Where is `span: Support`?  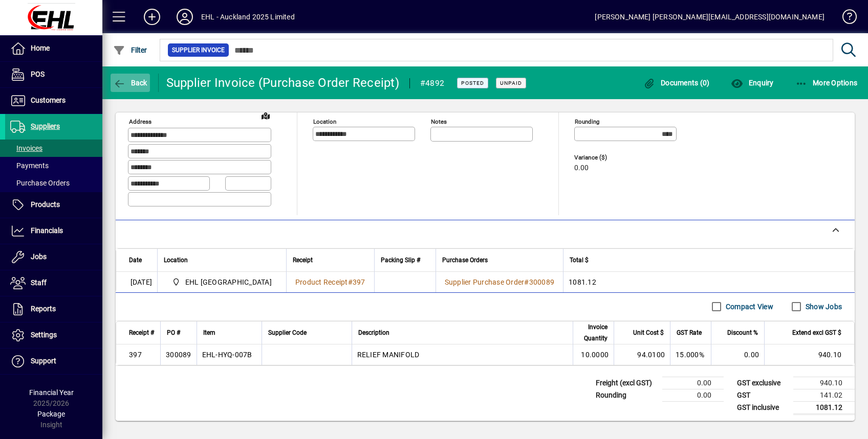 span: Support is located at coordinates (43, 361).